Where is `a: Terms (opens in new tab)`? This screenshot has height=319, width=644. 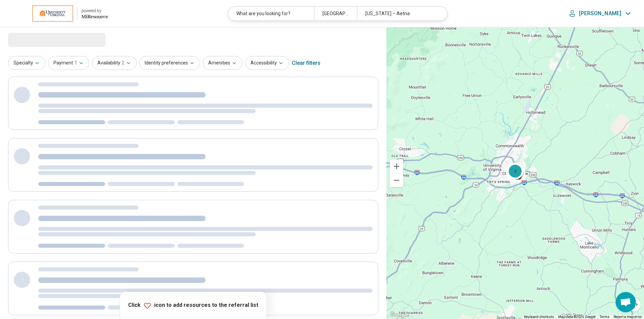
a: Terms (opens in new tab) is located at coordinates (604, 317).